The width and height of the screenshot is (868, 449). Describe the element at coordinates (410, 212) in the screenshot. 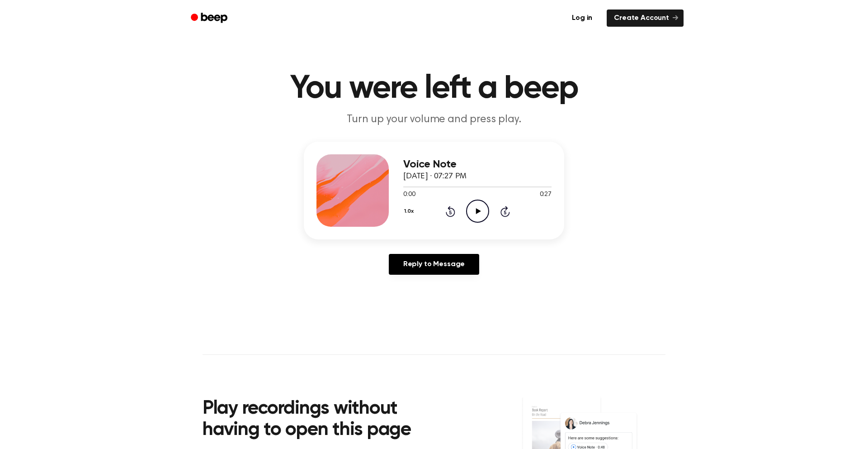

I see `button: 1.0x` at that location.